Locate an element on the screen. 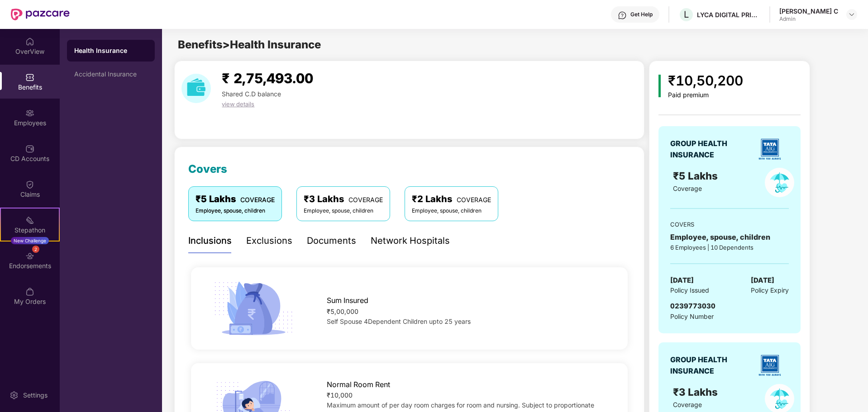  div: ₹10,000 is located at coordinates (467, 395).